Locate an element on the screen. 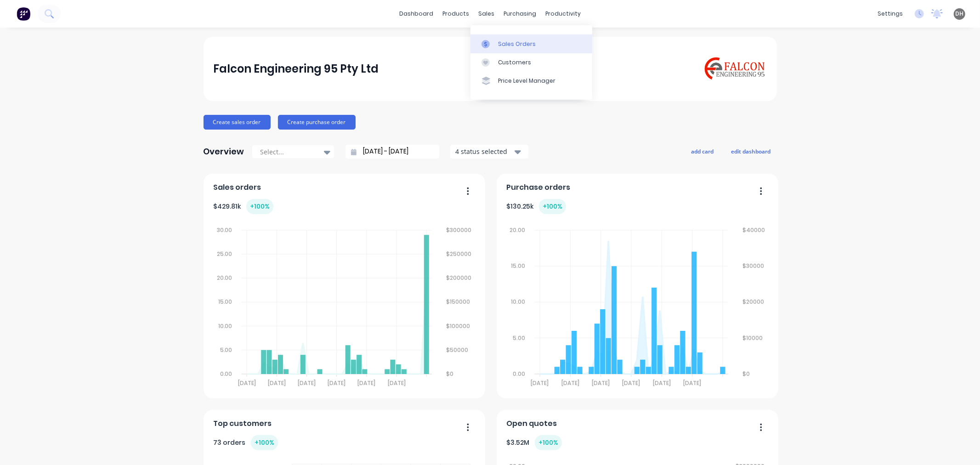 Image resolution: width=980 pixels, height=465 pixels. span: Purchase orders is located at coordinates (538, 187).